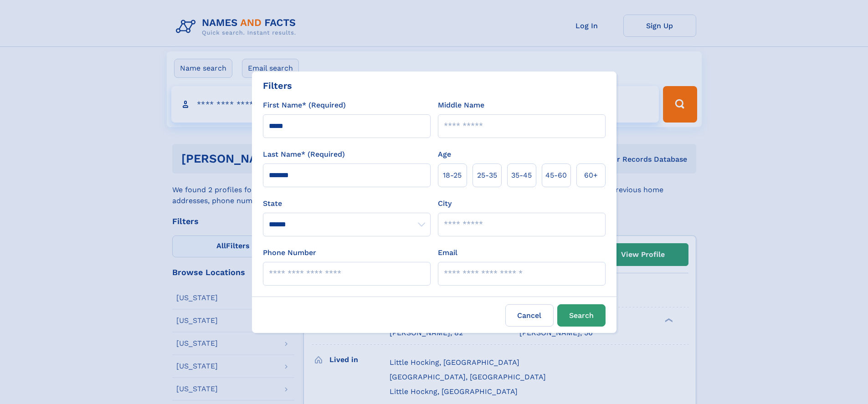 The height and width of the screenshot is (404, 868). Describe the element at coordinates (289, 253) in the screenshot. I see `label: Phone Number` at that location.